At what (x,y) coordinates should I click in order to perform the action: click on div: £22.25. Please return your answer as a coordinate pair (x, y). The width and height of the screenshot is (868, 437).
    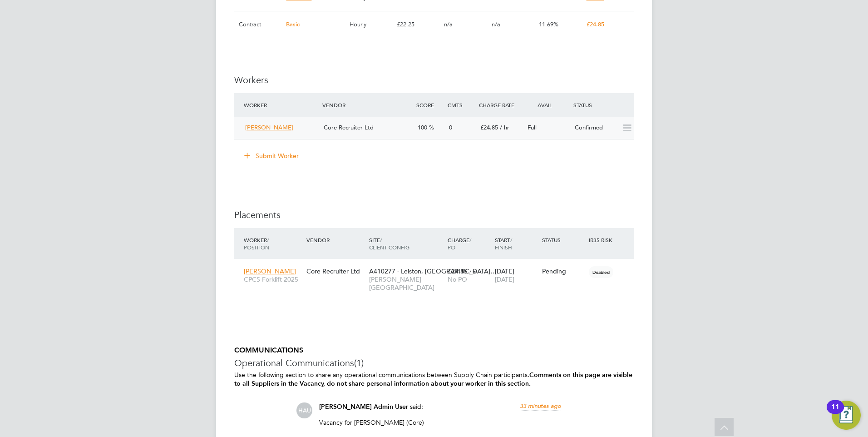
    Looking at the image, I should click on (418, 25).